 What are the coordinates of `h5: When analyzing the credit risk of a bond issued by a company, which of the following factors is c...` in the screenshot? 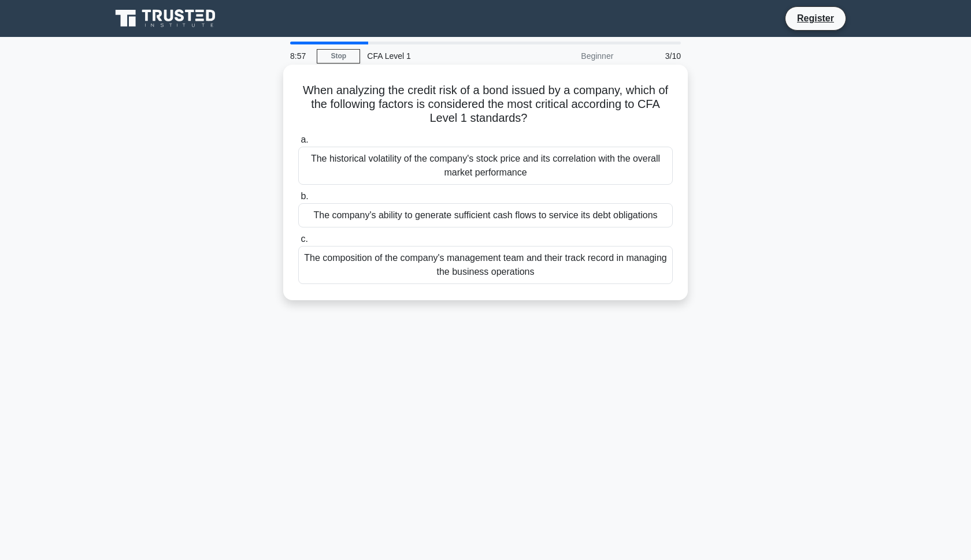 It's located at (486, 105).